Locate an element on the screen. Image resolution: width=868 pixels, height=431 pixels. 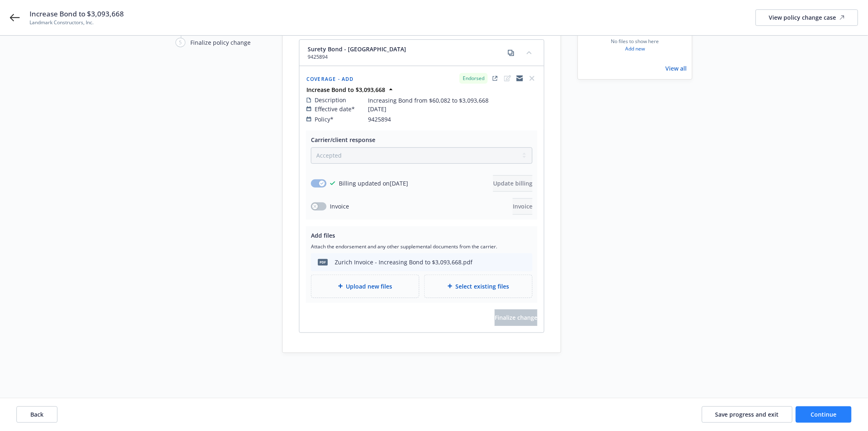
span: Save progress and exit is located at coordinates (747, 414).